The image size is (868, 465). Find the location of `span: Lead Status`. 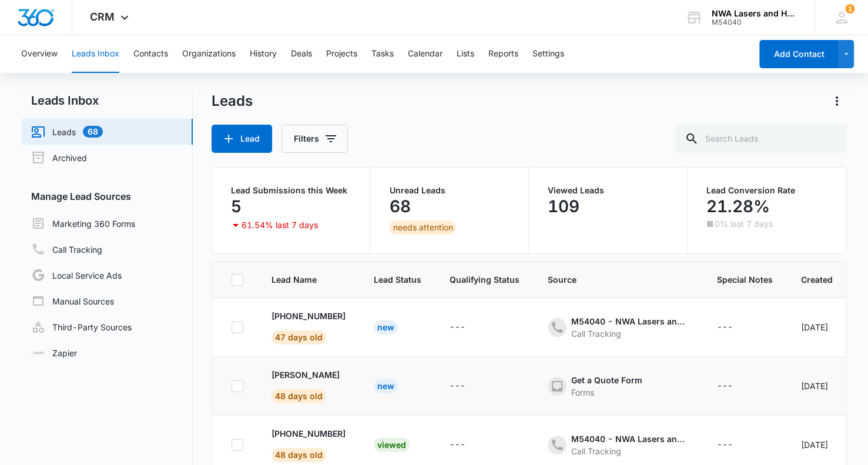

span: Lead Status is located at coordinates (397, 279).